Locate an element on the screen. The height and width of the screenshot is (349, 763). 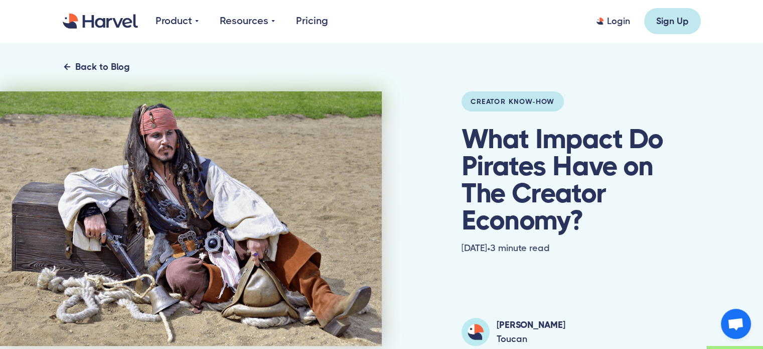
div: Sign Up is located at coordinates (672, 21).